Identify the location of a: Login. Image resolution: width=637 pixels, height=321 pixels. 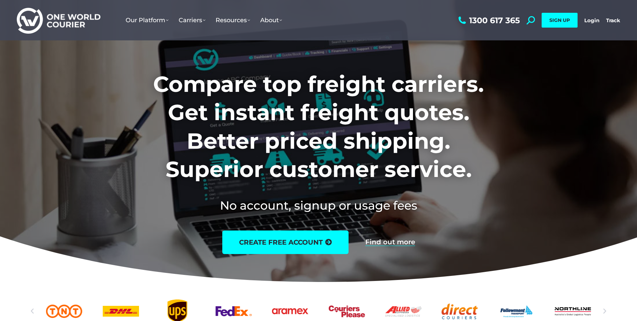
(592, 20).